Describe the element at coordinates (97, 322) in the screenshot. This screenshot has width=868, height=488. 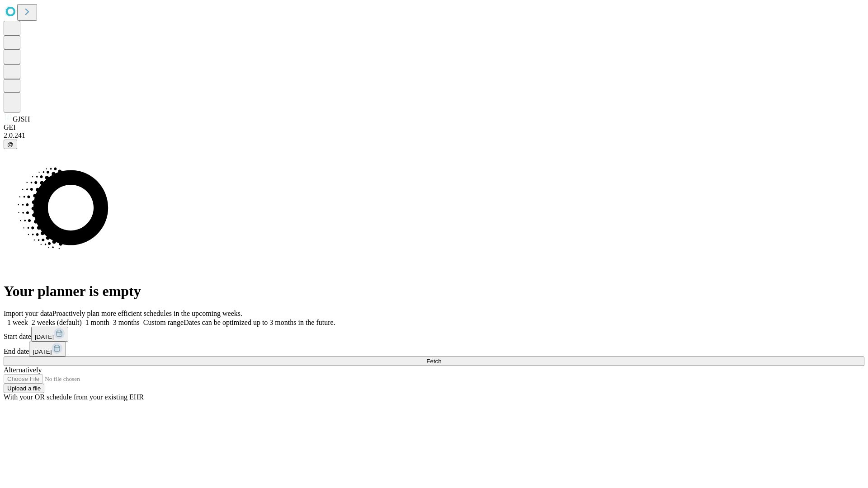
I see `span: 1 month` at that location.